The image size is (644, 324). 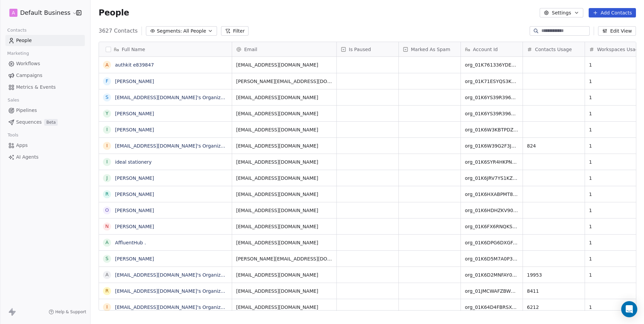 What do you see at coordinates (107, 194) in the screenshot?
I see `div: R` at bounding box center [107, 194].